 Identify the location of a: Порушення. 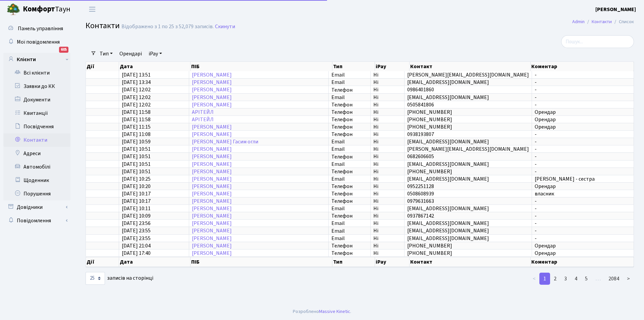
(37, 193).